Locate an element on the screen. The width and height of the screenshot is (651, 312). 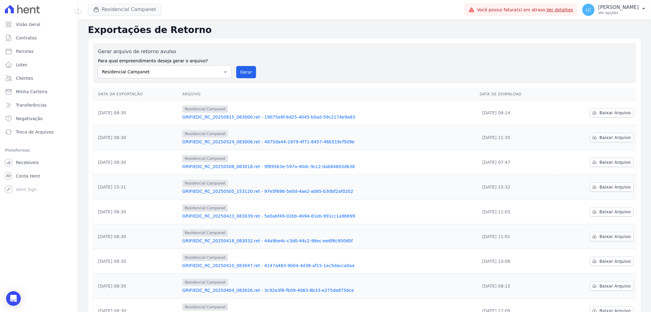
span: Minha Carteira is located at coordinates (31, 92).